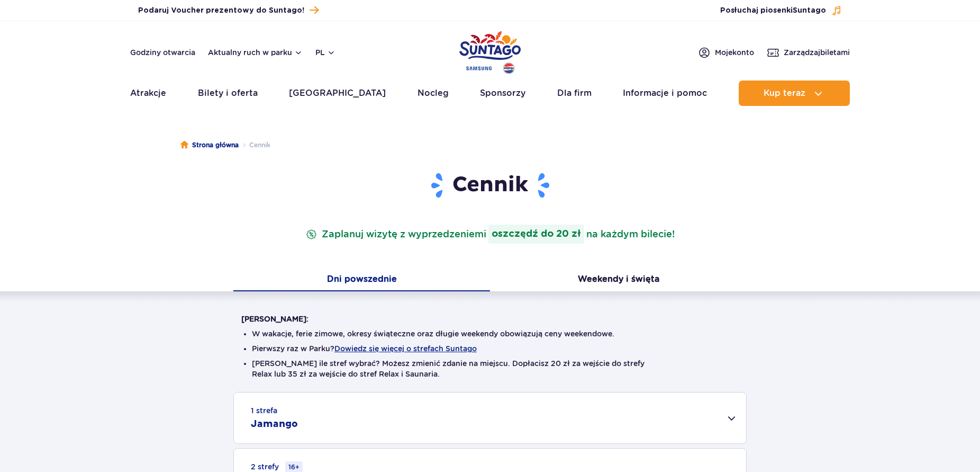  What do you see at coordinates (774, 11) in the screenshot?
I see `span: Posłuchaj piosenki` at bounding box center [774, 11].